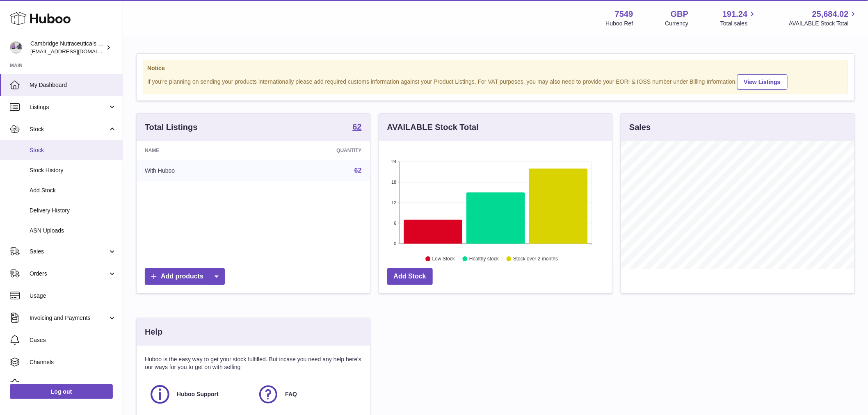  Describe the element at coordinates (394, 182) in the screenshot. I see `text: 18` at that location.